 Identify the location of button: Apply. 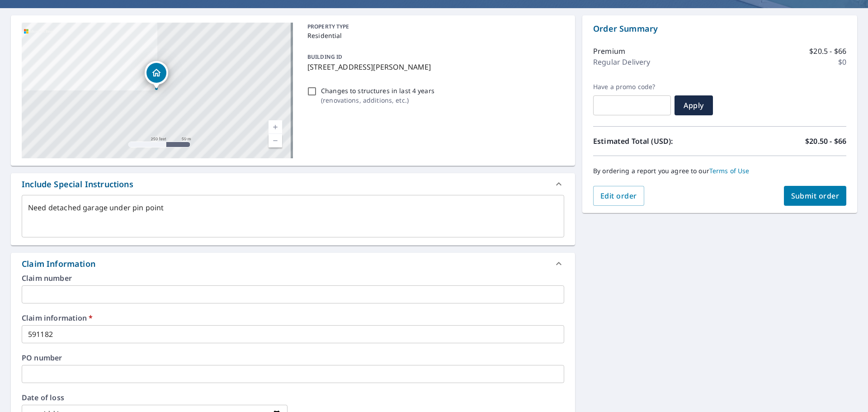
(693, 106).